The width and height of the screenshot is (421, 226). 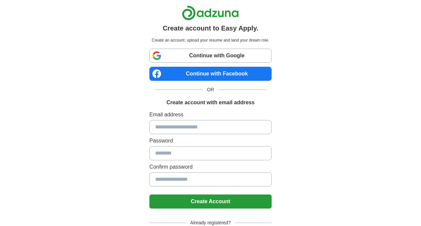 What do you see at coordinates (210, 201) in the screenshot?
I see `button: Create Account` at bounding box center [210, 201].